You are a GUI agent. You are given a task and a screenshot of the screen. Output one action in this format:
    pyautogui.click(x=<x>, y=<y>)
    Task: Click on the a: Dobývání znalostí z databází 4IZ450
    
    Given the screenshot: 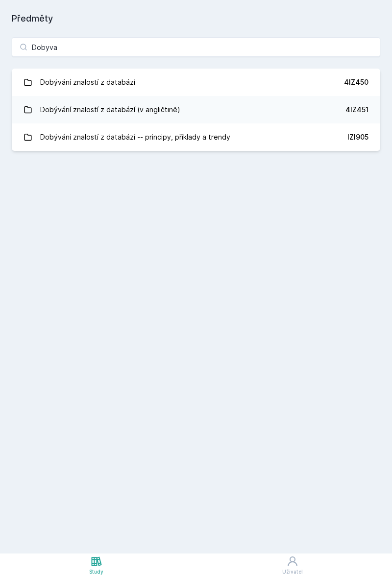 What is the action you would take?
    pyautogui.click(x=196, y=82)
    